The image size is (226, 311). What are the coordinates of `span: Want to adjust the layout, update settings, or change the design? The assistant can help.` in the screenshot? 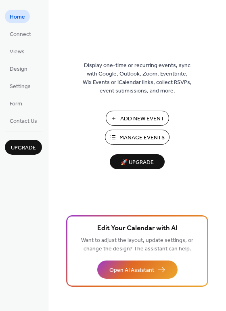 It's located at (137, 245).